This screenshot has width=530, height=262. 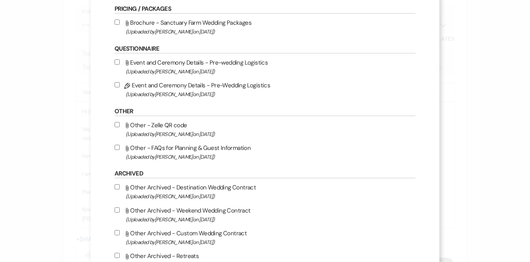 I want to click on h6: Archived, so click(x=265, y=174).